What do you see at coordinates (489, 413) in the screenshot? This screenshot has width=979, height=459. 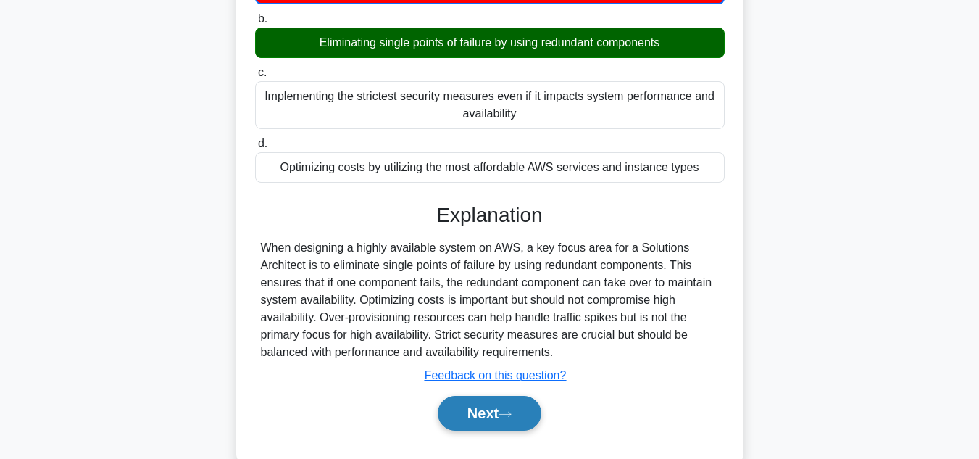 I see `button: Next` at bounding box center [489, 413].